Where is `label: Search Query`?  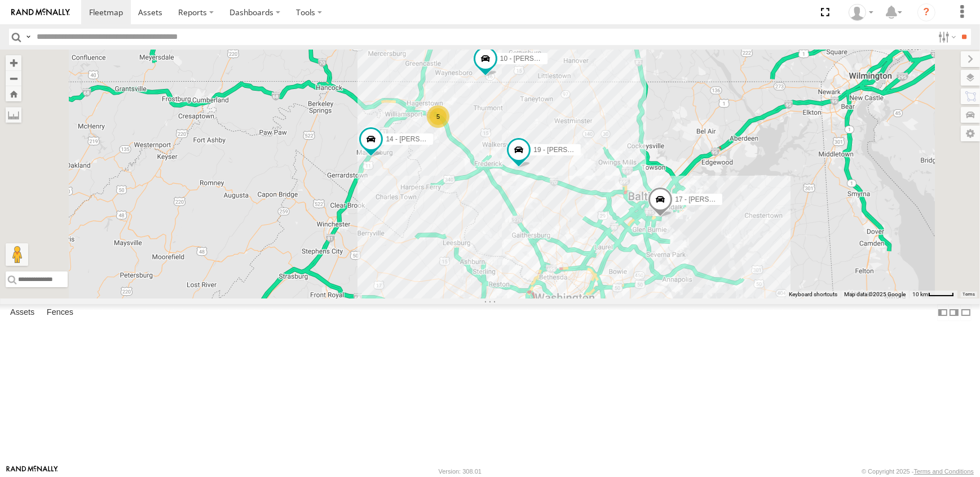 label: Search Query is located at coordinates (28, 36).